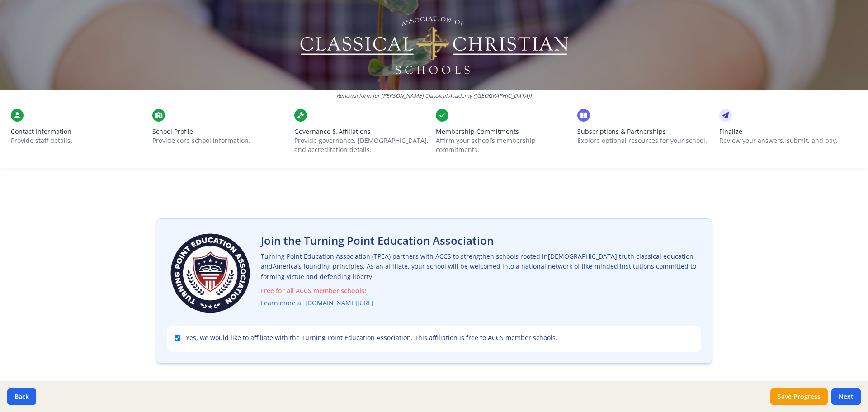 The width and height of the screenshot is (868, 412). I want to click on span: Membership Commitments, so click(505, 131).